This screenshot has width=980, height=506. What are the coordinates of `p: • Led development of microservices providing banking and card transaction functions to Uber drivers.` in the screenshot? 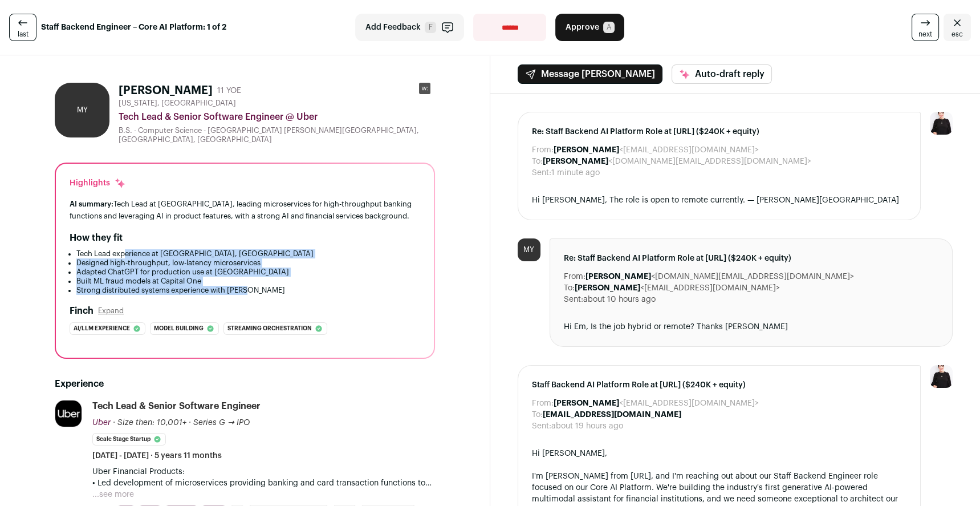 It's located at (264, 483).